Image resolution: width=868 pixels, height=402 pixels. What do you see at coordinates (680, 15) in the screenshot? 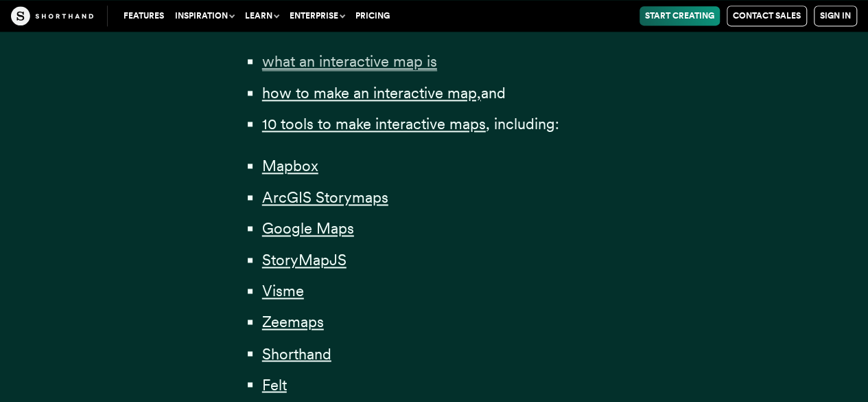
I see `a: Start Creating` at bounding box center [680, 15].